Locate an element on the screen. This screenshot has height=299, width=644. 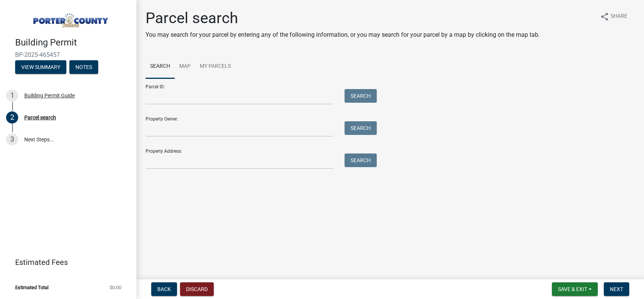
img: Porter County, Indiana is located at coordinates (70, 18).